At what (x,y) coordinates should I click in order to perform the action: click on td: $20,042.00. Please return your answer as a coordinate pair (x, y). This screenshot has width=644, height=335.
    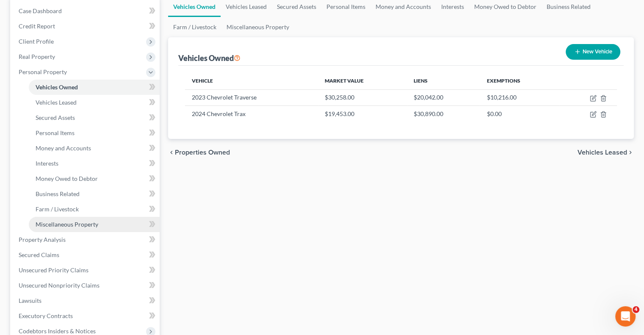
    Looking at the image, I should click on (443, 98).